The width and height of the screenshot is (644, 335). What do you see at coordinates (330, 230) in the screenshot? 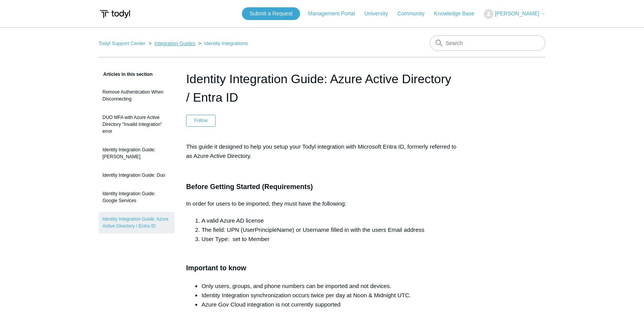
I see `li: The field: UPN (UserPrincipleName) or Username filled in with the users Email address` at bounding box center [330, 230].